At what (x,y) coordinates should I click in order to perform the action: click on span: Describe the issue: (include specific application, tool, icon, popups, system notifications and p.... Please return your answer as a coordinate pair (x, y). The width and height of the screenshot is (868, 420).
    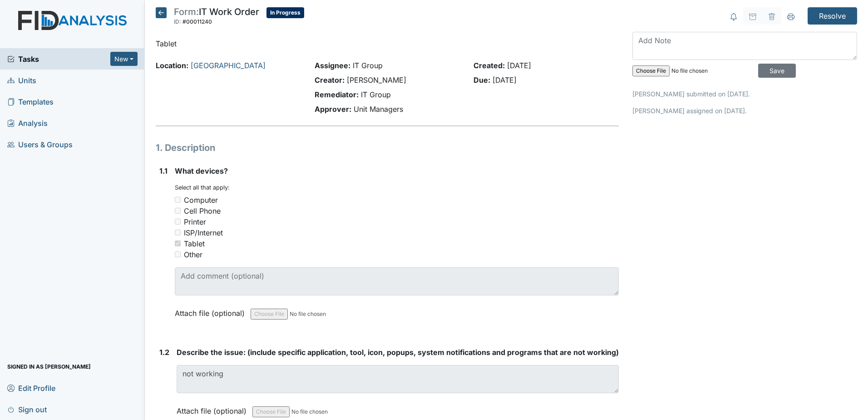
    Looking at the image, I should click on (398, 352).